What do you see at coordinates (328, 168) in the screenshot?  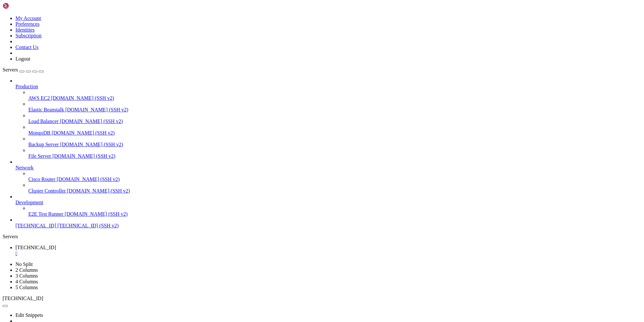 I see `a: Network` at bounding box center [328, 168].